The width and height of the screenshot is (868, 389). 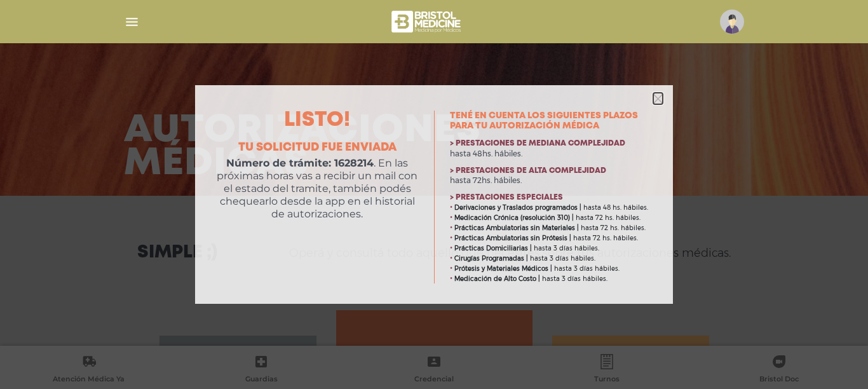 I want to click on h4: Tu solicitud fue enviada, so click(x=317, y=148).